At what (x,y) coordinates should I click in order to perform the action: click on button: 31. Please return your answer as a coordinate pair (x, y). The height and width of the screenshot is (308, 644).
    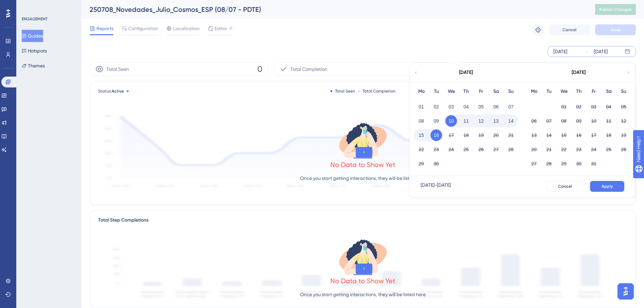
    Looking at the image, I should click on (594, 164).